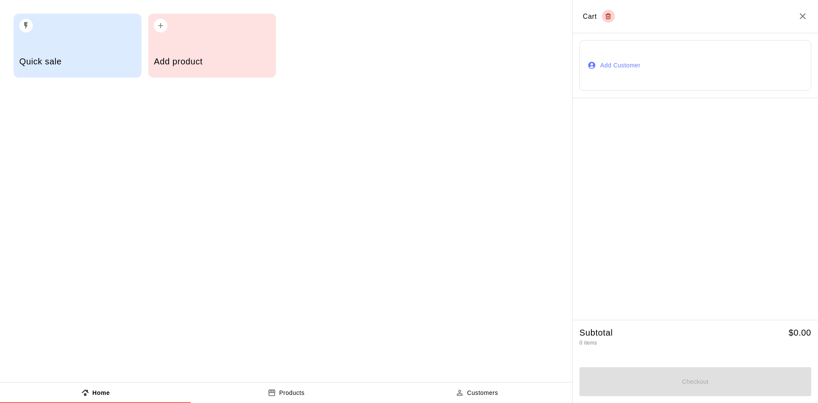 This screenshot has height=403, width=818. What do you see at coordinates (101, 393) in the screenshot?
I see `p: Home` at bounding box center [101, 393].